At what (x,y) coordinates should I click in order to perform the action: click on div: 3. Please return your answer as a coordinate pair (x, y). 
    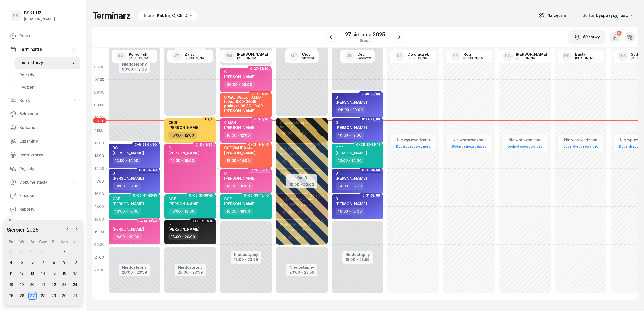
    Looking at the image, I should click on (75, 251).